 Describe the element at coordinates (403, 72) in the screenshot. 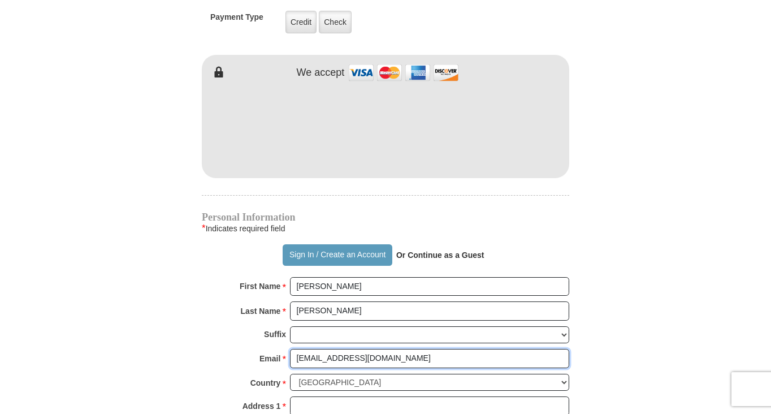

I see `img: credit cards accepted` at that location.